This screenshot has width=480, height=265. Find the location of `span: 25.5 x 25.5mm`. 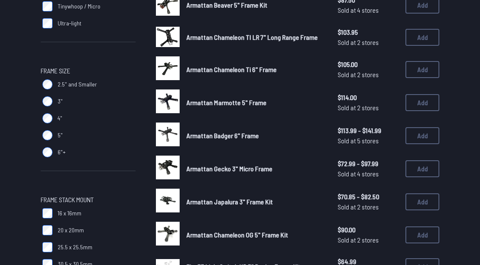

span: 25.5 x 25.5mm is located at coordinates (75, 247).